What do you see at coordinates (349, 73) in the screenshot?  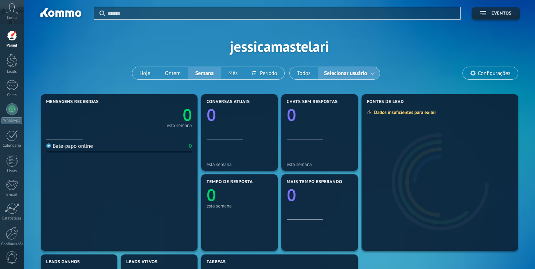 I see `button: Selecionar usuário` at bounding box center [349, 73].